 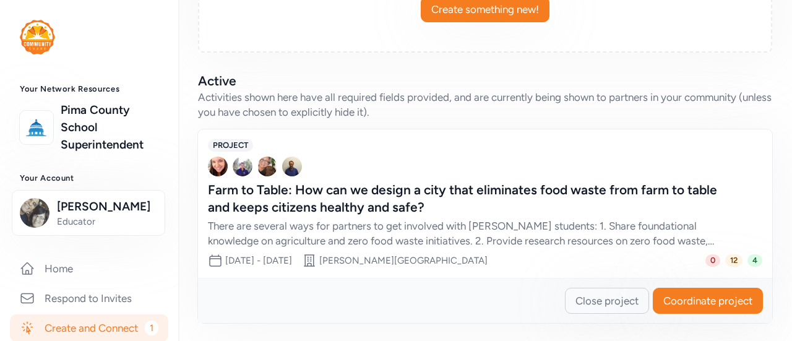 What do you see at coordinates (89, 269) in the screenshot?
I see `a: Home` at bounding box center [89, 269].